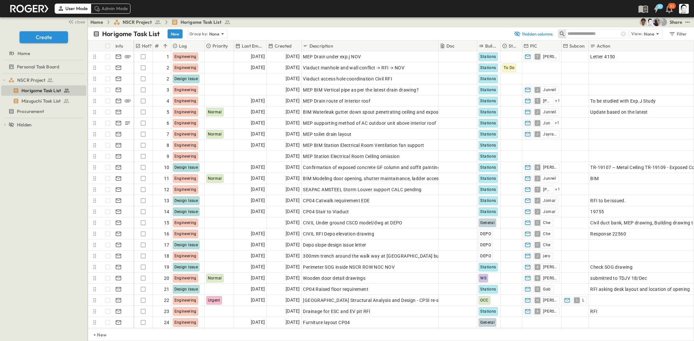 This screenshot has width=694, height=341. What do you see at coordinates (637, 34) in the screenshot?
I see `p: View:` at bounding box center [637, 34].